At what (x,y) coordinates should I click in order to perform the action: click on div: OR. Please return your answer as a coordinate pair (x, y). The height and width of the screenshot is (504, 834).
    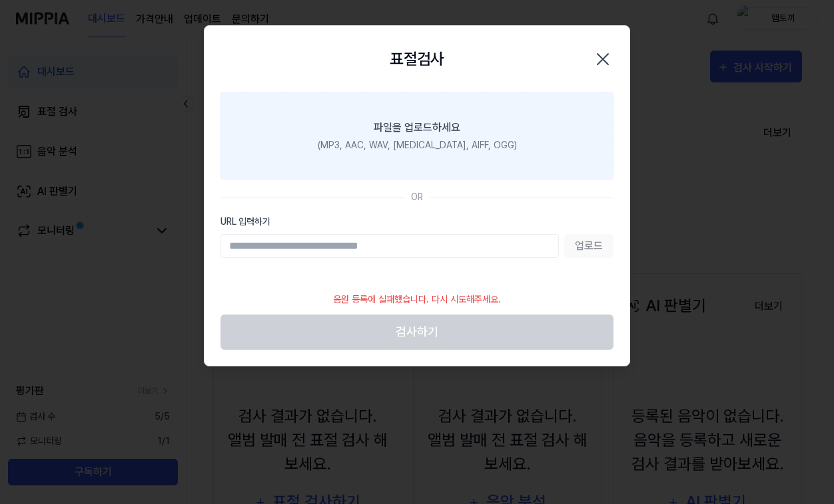
    Looking at the image, I should click on (417, 197).